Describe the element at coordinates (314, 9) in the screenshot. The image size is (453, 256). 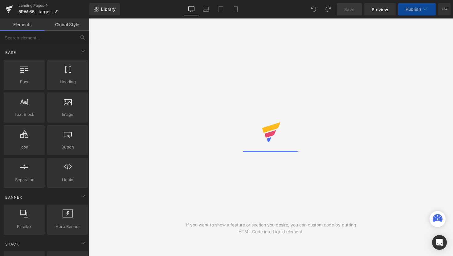
I see `button: Undo` at that location.